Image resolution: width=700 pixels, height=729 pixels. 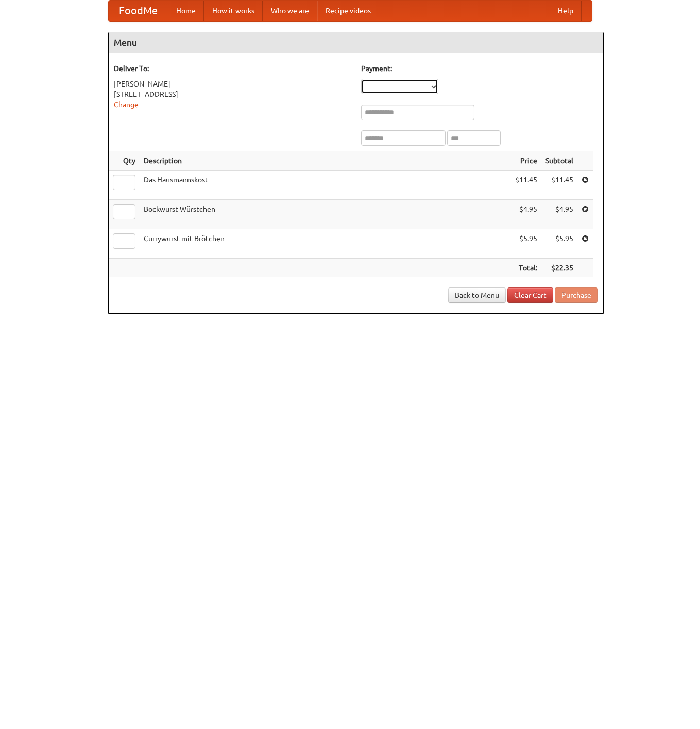 I want to click on a: Back to Menu, so click(x=477, y=295).